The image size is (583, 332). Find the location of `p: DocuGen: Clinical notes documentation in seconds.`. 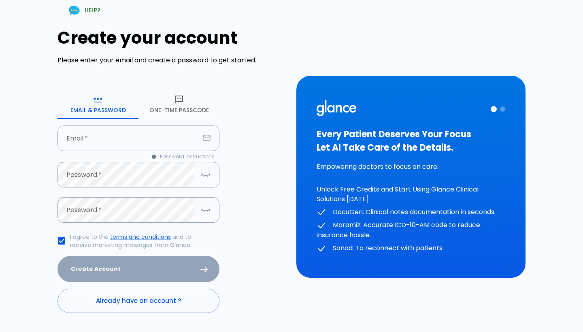

p: DocuGen: Clinical notes documentation in seconds. is located at coordinates (411, 212).